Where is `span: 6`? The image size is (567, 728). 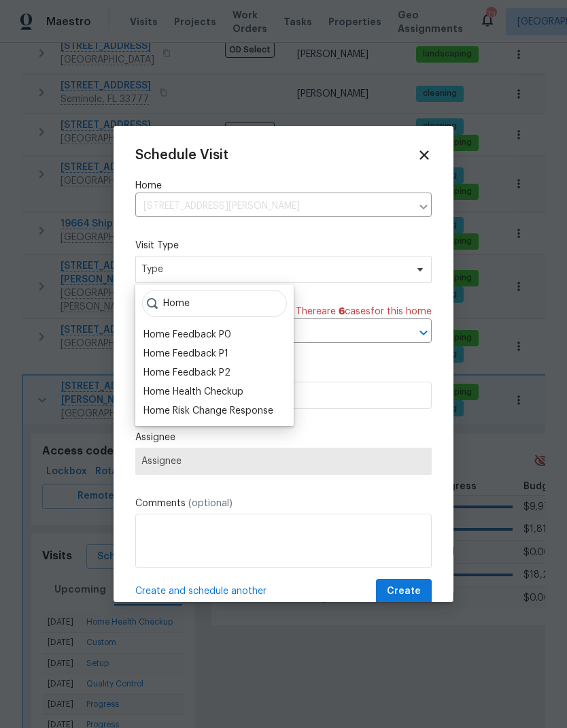 span: 6 is located at coordinates (341, 311).